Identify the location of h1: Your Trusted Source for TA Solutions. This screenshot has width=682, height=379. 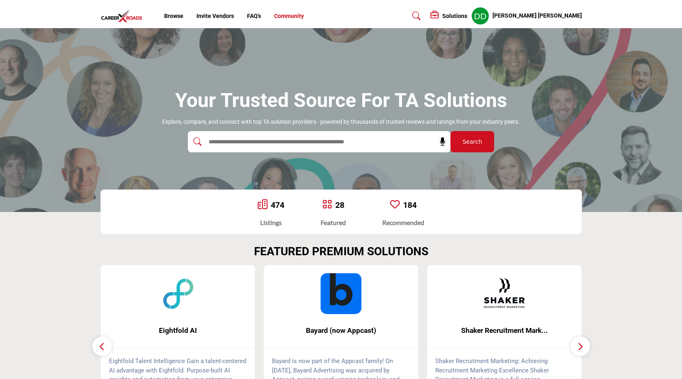
(341, 100).